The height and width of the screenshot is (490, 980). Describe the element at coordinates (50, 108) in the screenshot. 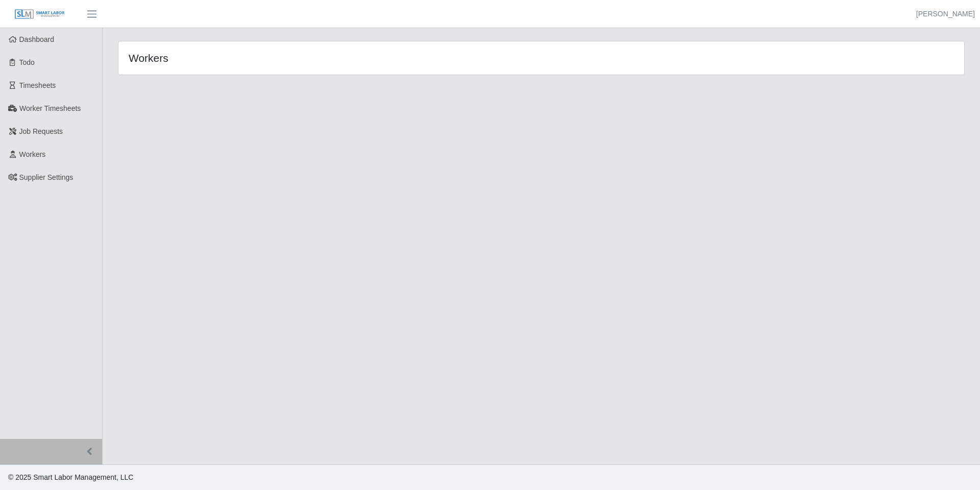

I see `span: Worker Timesheets` at that location.